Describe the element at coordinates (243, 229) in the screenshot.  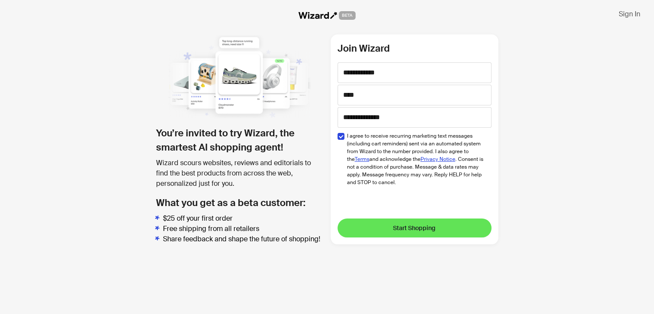
I see `li: Free shipping from all retailers` at that location.